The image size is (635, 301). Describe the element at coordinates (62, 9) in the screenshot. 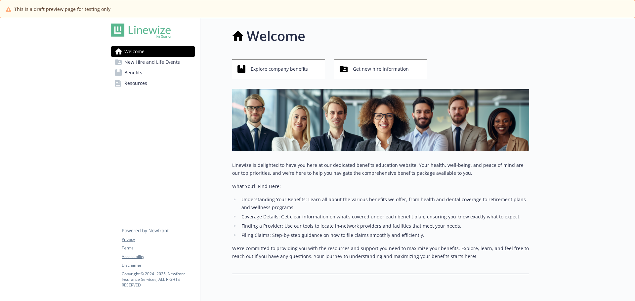

I see `span: This is a draft preview page for testing only` at that location.